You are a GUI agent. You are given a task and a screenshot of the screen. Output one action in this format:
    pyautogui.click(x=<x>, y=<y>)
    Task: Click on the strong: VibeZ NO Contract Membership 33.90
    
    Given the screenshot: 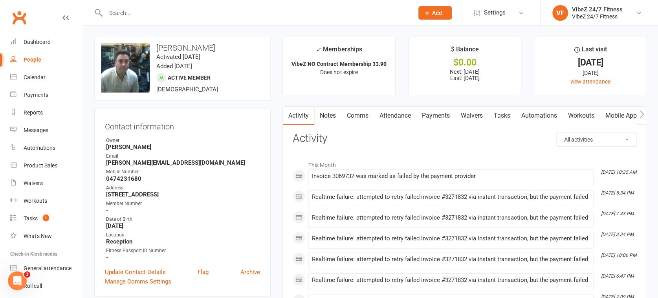 What is the action you would take?
    pyautogui.click(x=339, y=64)
    